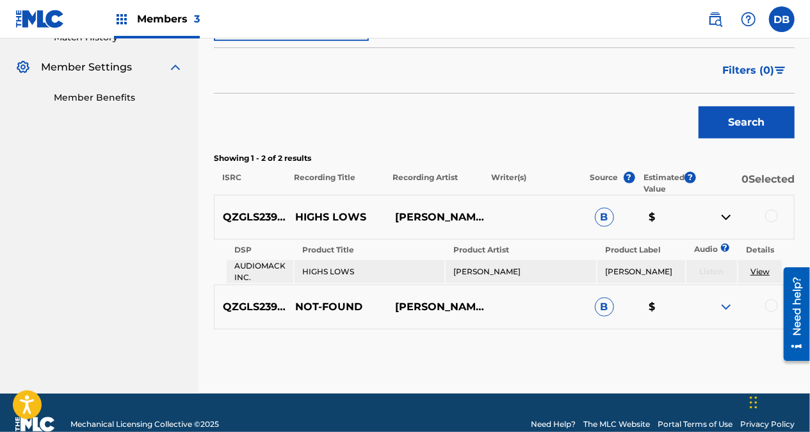 This screenshot has width=810, height=432. Describe the element at coordinates (86, 67) in the screenshot. I see `span: Member Settings` at that location.